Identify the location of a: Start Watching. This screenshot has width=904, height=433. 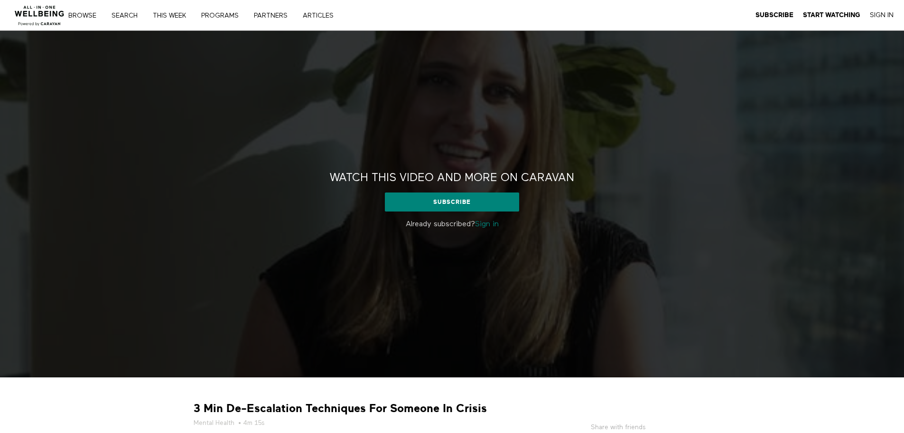
(832, 15).